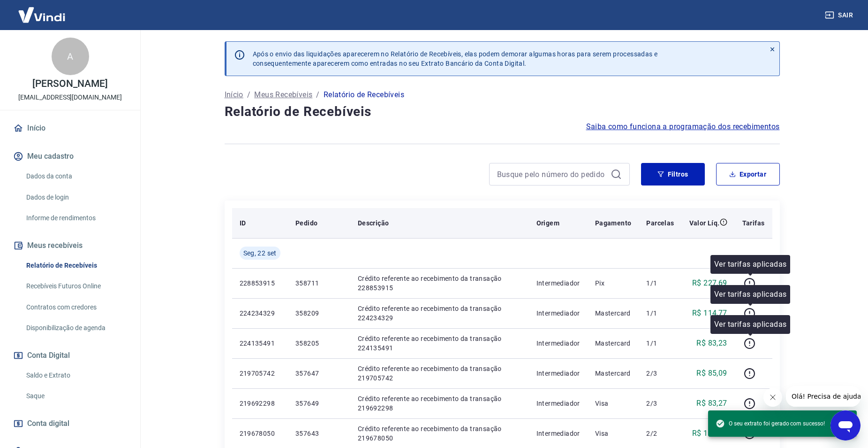 This screenshot has width=868, height=448. Describe the element at coordinates (70, 423) in the screenshot. I see `a: Conta digital` at that location.